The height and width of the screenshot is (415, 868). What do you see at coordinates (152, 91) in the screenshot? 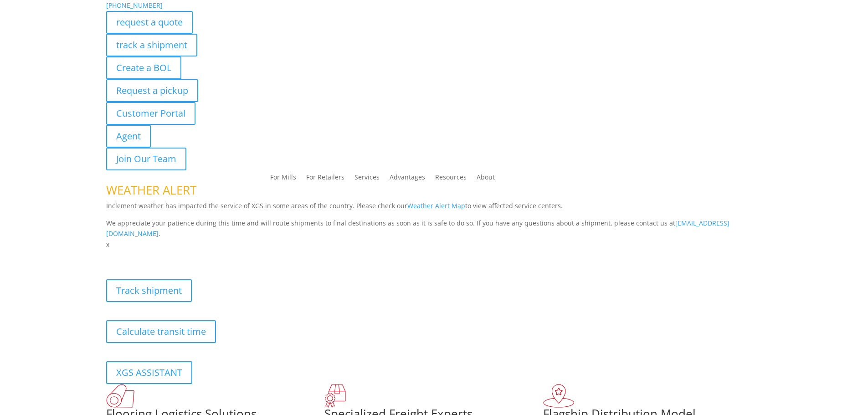
I see `a: Request a pickup` at bounding box center [152, 91].